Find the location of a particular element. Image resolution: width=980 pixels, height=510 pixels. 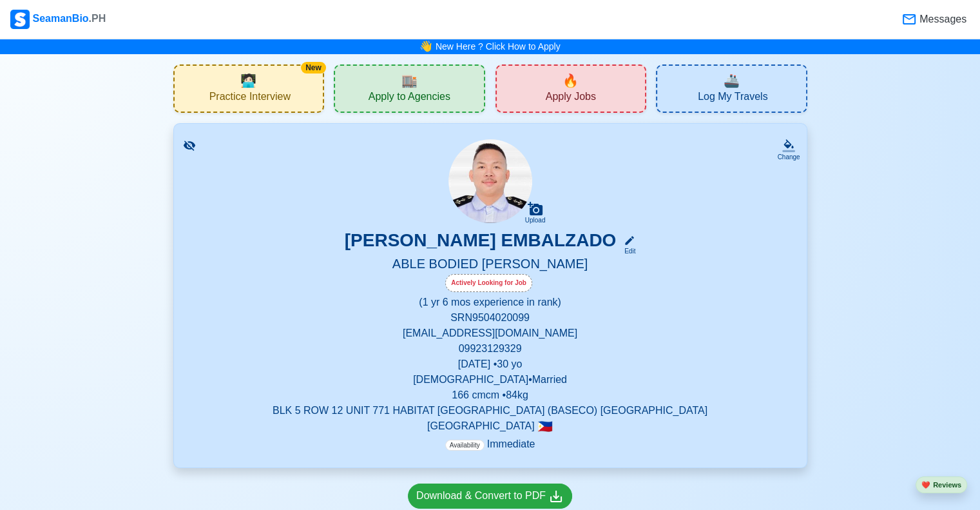

div: Edit is located at coordinates (627, 251).